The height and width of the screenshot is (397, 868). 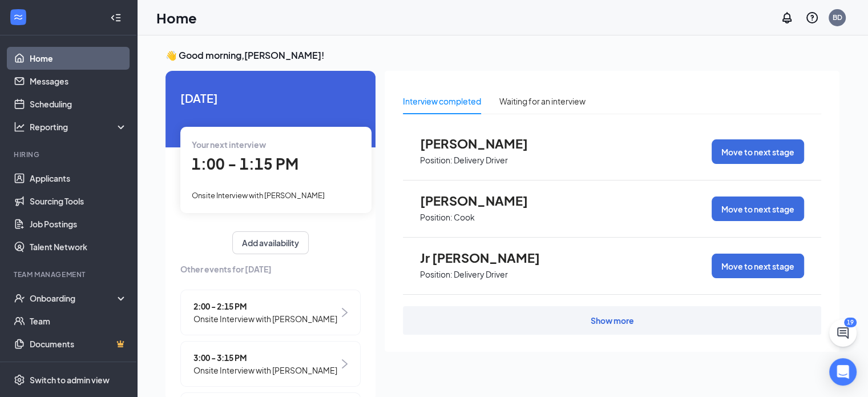 What do you see at coordinates (843, 333) in the screenshot?
I see `button: ChatActive` at bounding box center [843, 333].